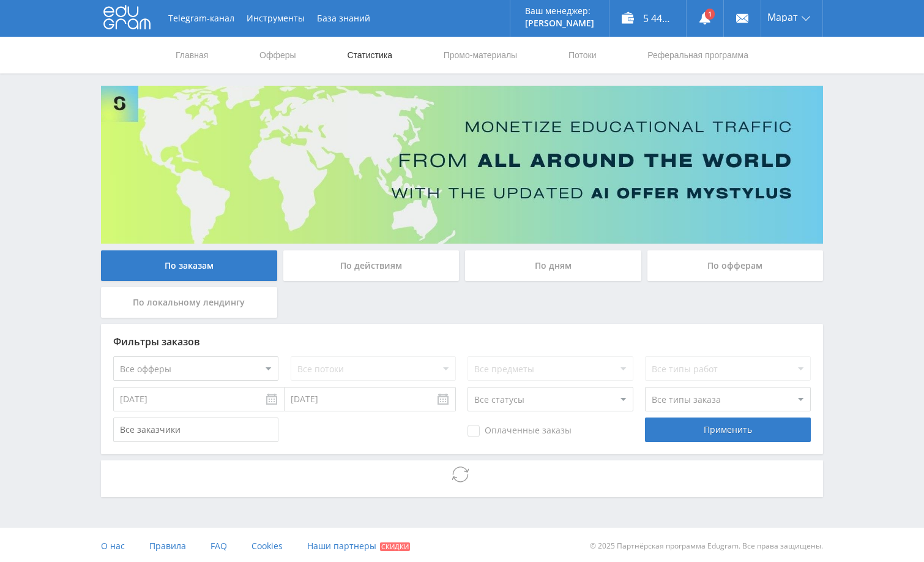 Image resolution: width=924 pixels, height=562 pixels. What do you see at coordinates (520, 431) in the screenshot?
I see `span: Оплаченные заказы` at bounding box center [520, 431].